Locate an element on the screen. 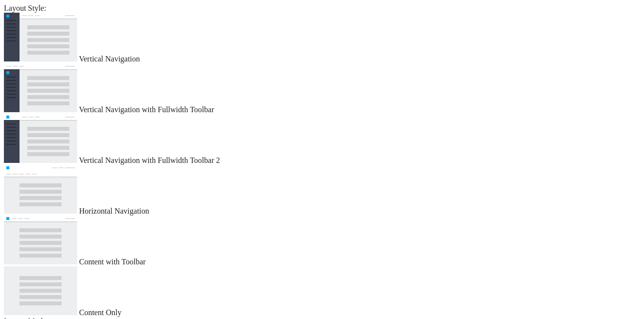  div: Layout Style: is located at coordinates (322, 8).